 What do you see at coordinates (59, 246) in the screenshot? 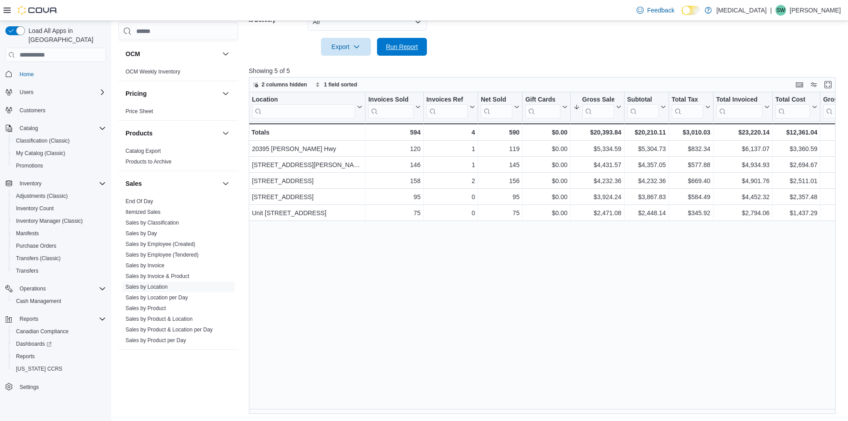
I see `button: Purchase Orders` at bounding box center [59, 246].